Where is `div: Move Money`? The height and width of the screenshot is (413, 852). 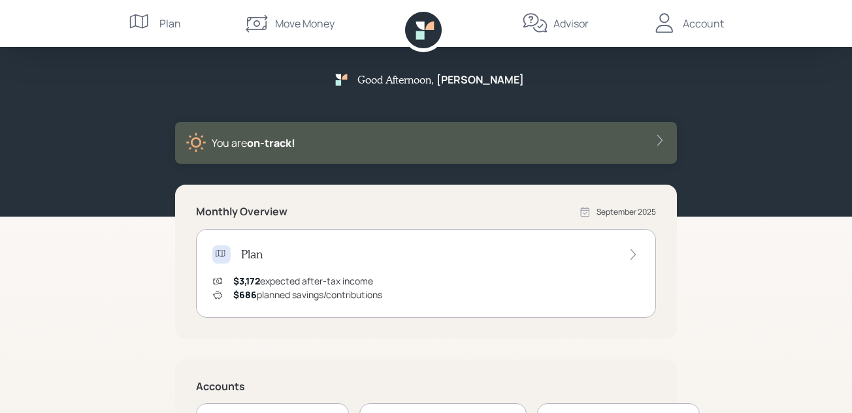
div: Move Money is located at coordinates (304, 24).